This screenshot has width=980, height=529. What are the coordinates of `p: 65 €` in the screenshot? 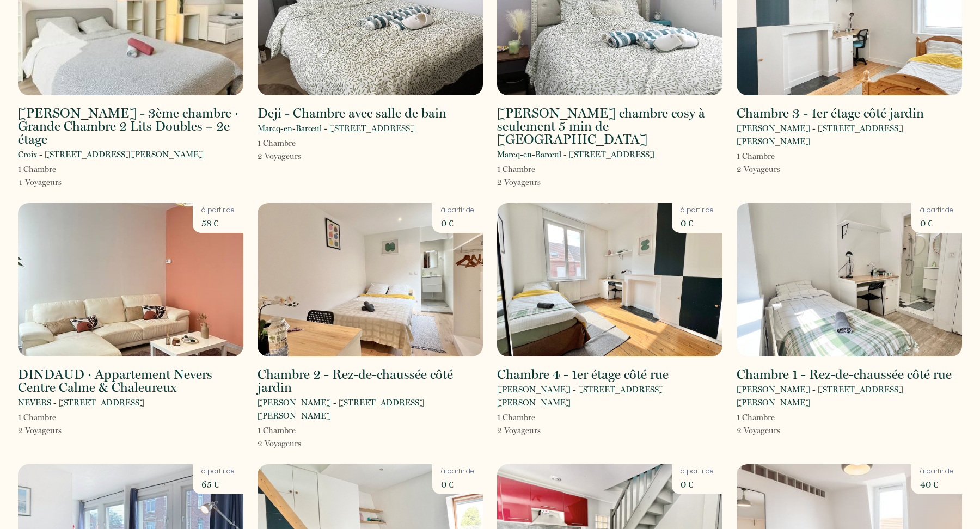 It's located at (218, 484).